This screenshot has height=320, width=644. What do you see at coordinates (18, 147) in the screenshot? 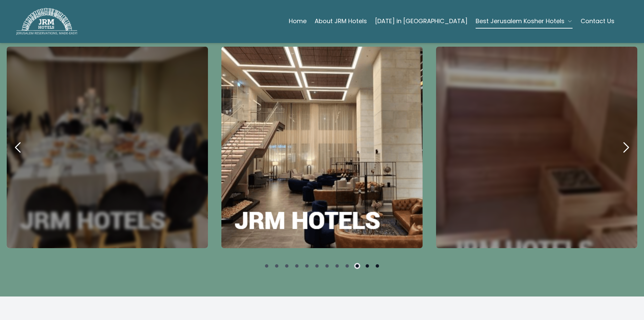
I see `button: previous` at bounding box center [18, 147].